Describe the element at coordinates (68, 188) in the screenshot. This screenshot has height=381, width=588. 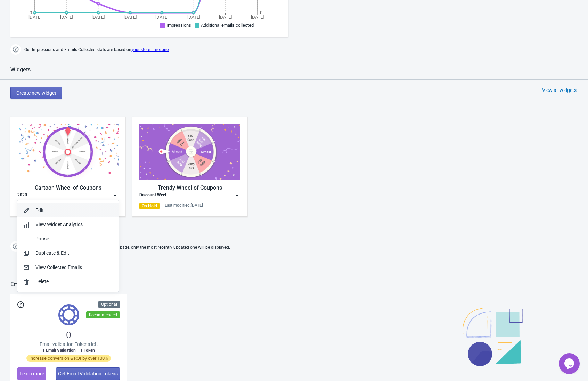
I see `div: Cartoon Wheel of Coupons` at that location.